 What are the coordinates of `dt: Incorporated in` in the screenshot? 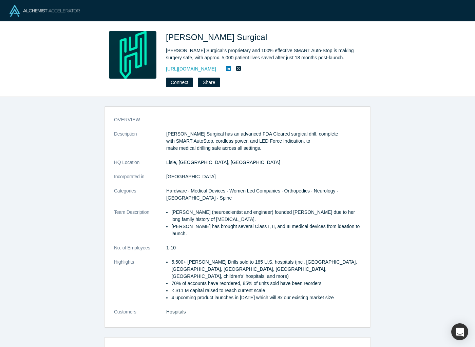 It's located at (140, 180).